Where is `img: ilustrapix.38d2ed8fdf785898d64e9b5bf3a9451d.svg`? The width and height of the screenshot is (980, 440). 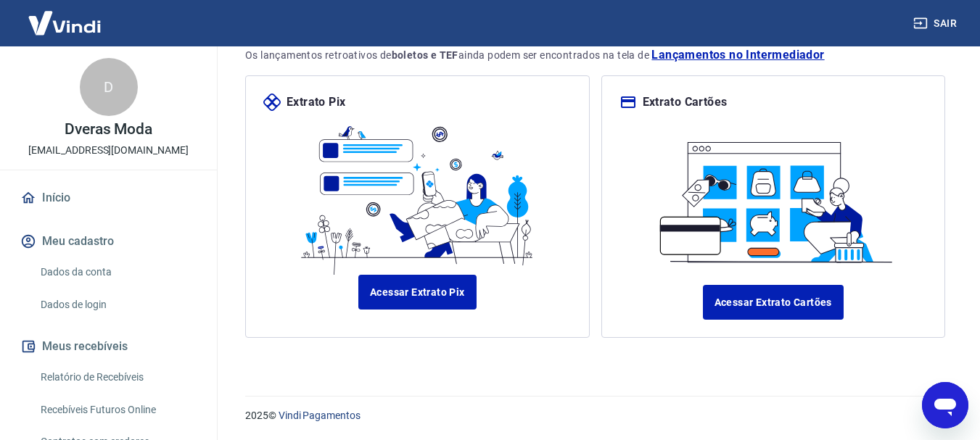 img: ilustrapix.38d2ed8fdf785898d64e9b5bf3a9451d.svg is located at coordinates (417, 193).